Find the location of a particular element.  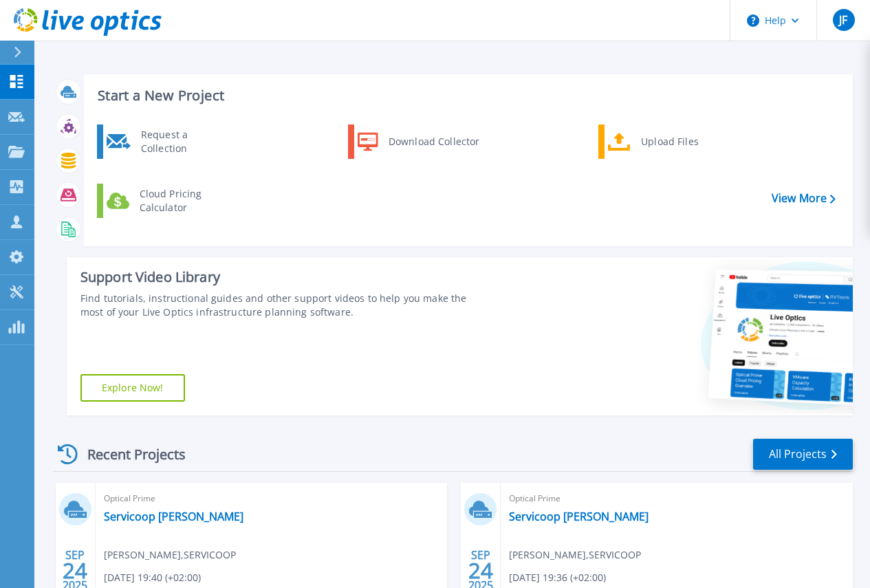

a: Upload Files is located at coordinates (669, 141).